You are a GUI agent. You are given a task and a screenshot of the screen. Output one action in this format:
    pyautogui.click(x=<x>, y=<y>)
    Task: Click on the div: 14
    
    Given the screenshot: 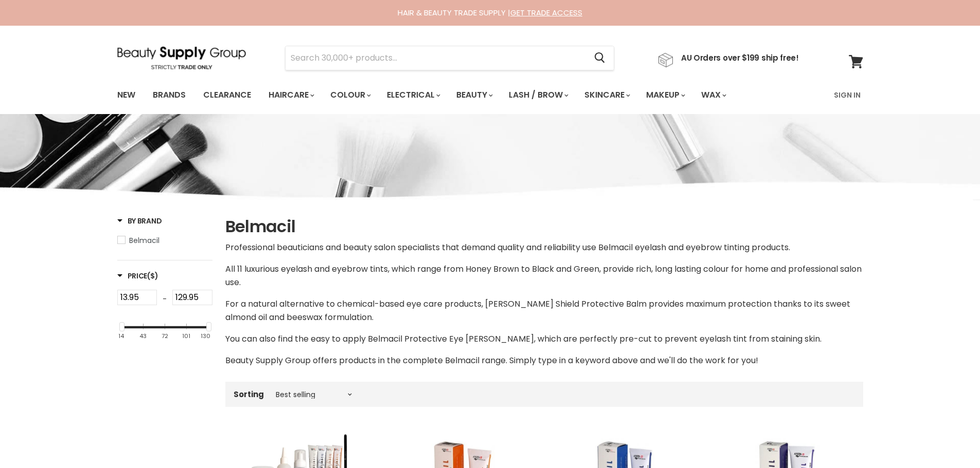 What is the action you would take?
    pyautogui.click(x=121, y=336)
    